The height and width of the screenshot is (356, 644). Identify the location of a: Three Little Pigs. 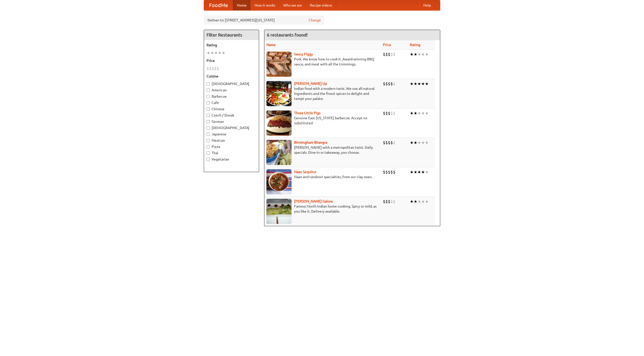
(307, 113).